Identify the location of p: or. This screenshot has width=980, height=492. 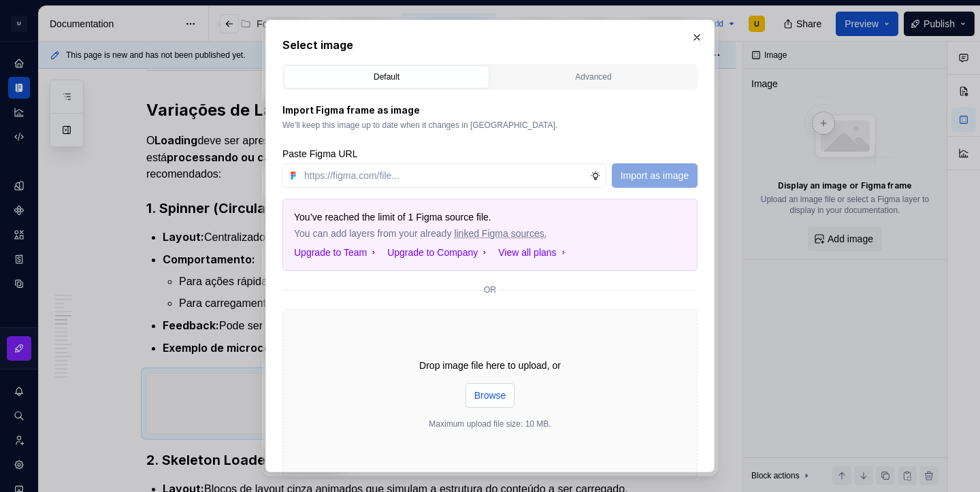
(490, 290).